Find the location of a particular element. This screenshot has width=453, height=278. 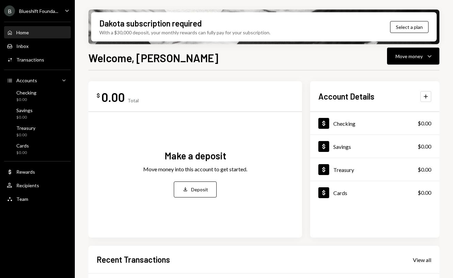

div: Inbox is located at coordinates (22, 46).